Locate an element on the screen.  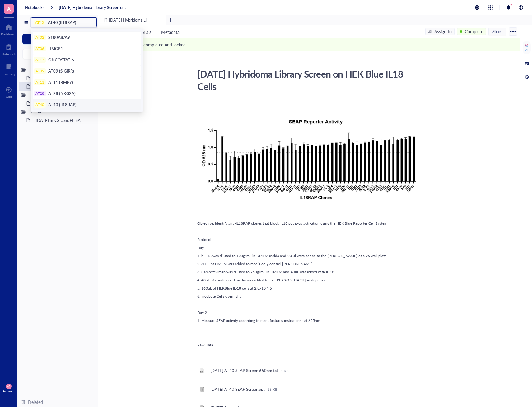
div: Account is located at coordinates (9, 391).